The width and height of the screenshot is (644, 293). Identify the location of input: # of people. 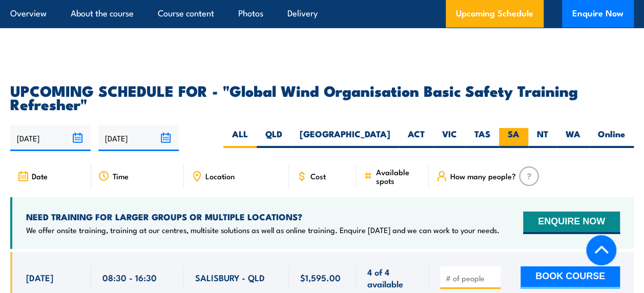
(471, 278).